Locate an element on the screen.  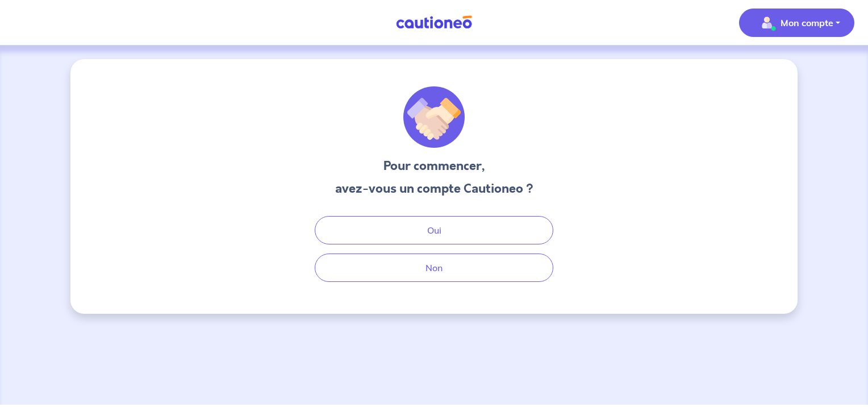
button: Non is located at coordinates (434, 268).